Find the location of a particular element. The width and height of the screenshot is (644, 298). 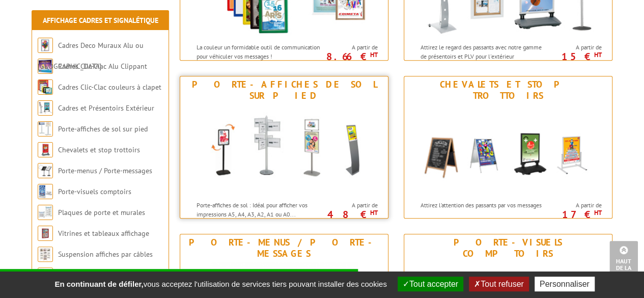

img: Cadres et Présentoirs Extérieur is located at coordinates (45, 108).